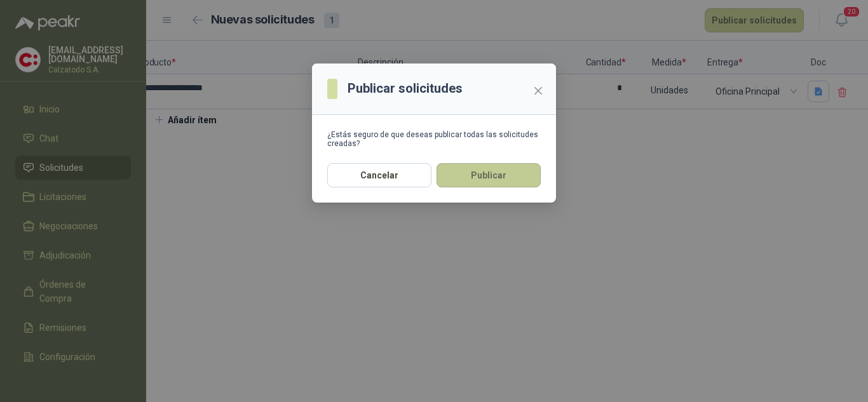 The image size is (868, 402). I want to click on span: close, so click(539, 91).